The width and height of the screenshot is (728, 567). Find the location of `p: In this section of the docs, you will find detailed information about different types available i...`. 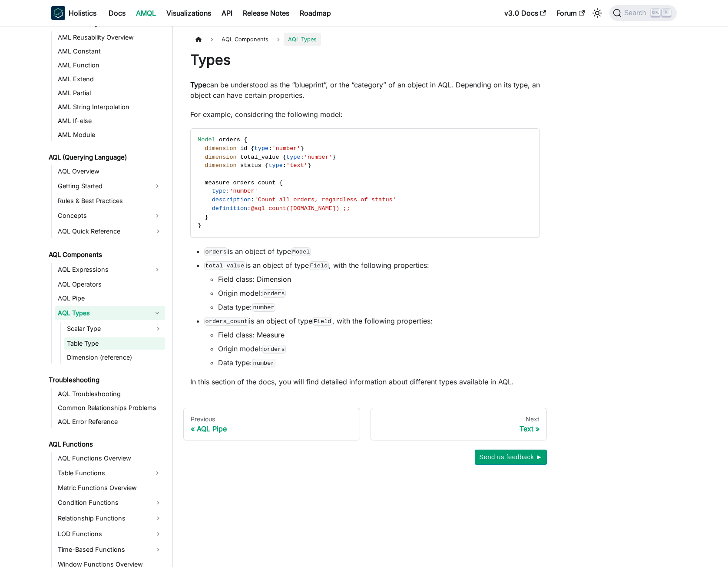

p: In this section of the docs, you will find detailed information about different types available i... is located at coordinates (365, 381).